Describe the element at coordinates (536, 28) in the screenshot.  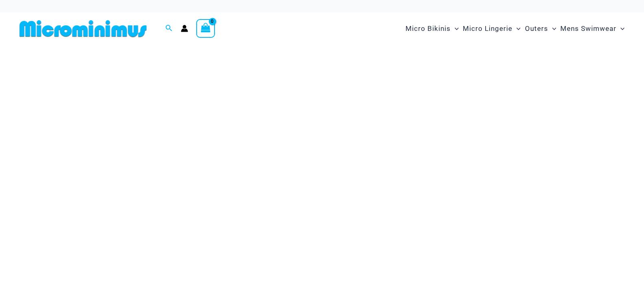
I see `span: Outers` at that location.